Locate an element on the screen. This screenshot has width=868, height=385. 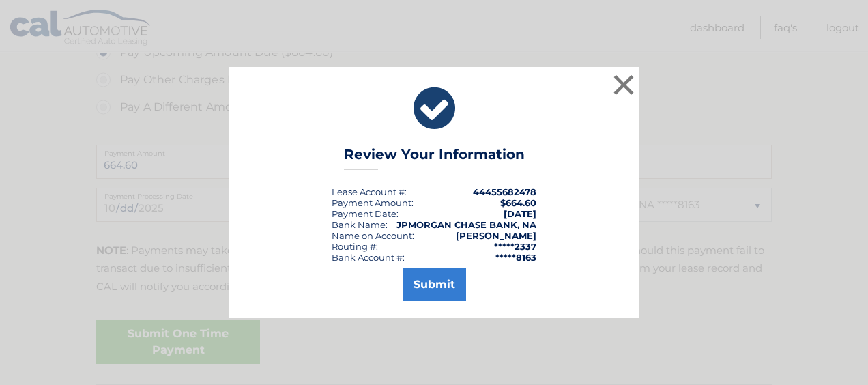
div: Routing #: is located at coordinates (355, 246).